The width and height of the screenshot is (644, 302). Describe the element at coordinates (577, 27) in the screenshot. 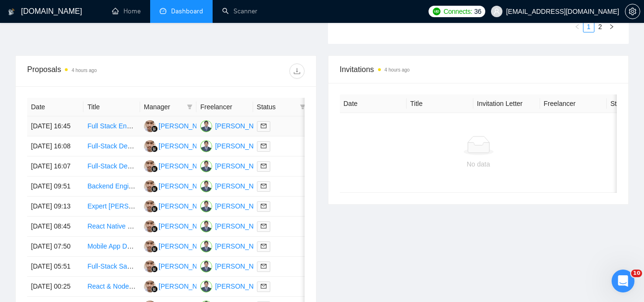

I see `li: Previous Page` at that location.